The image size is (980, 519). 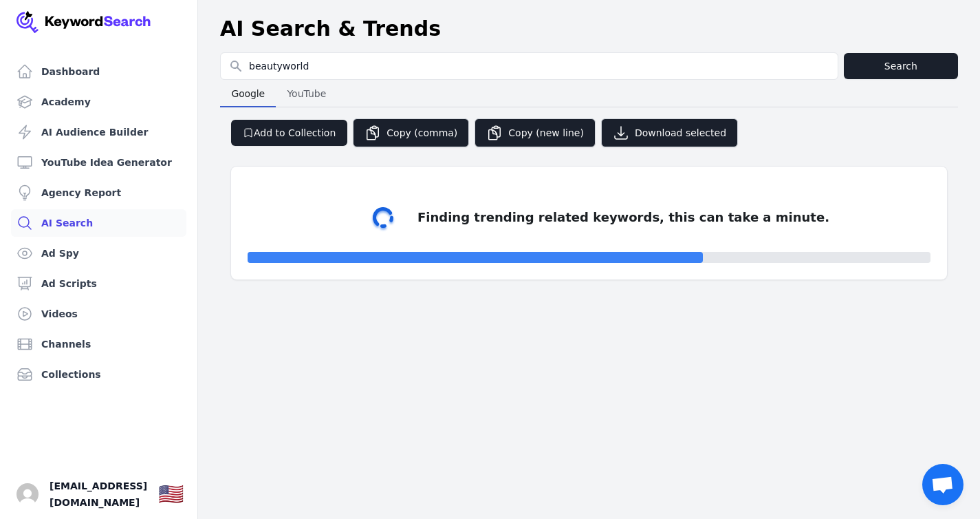 I want to click on img: Your Company, so click(x=84, y=22).